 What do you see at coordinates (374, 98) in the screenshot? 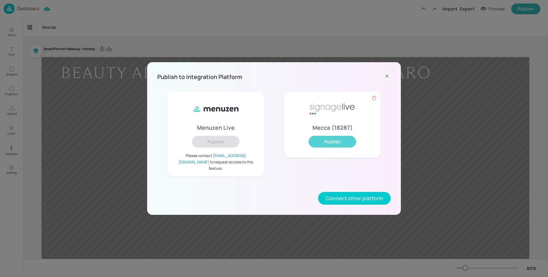
I see `button: Disconnect from Signagelive` at bounding box center [374, 98].